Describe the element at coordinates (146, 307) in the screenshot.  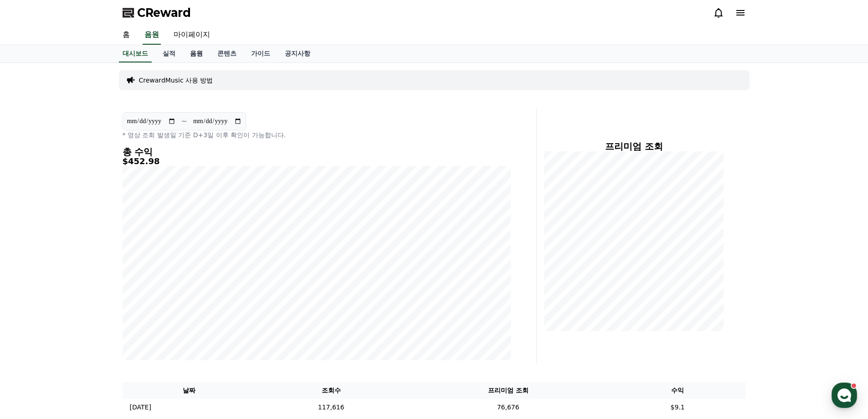
I see `span: 설정` at that location.